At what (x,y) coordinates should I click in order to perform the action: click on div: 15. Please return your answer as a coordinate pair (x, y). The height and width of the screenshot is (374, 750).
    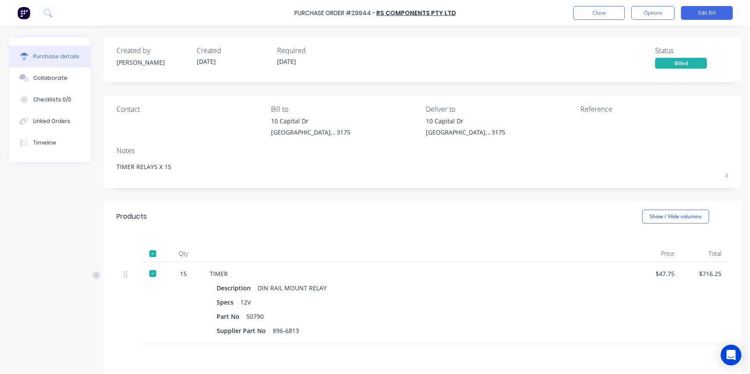
    Looking at the image, I should click on (183, 274).